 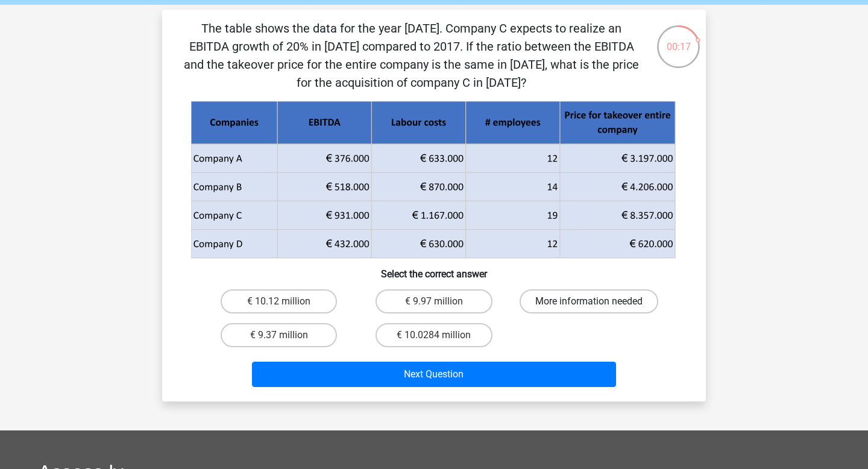 I want to click on label: € 10.12 million, so click(x=278, y=301).